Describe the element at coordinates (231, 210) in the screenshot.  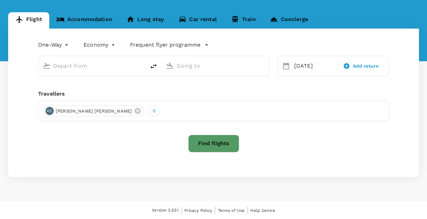
I see `span: Terms of Use` at that location.